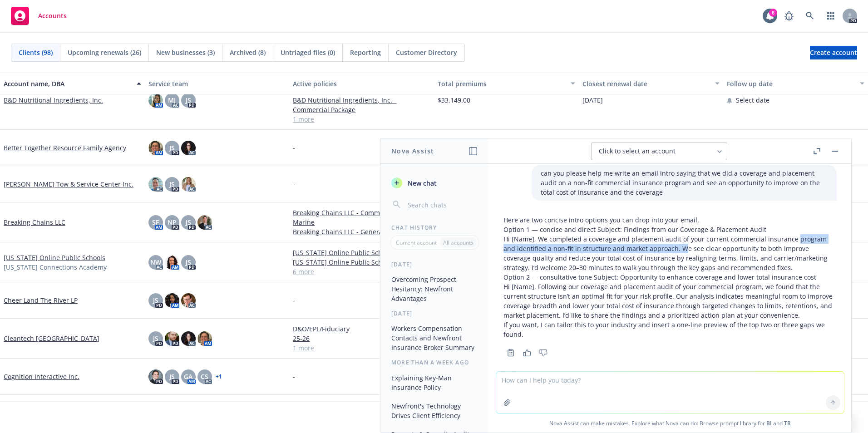  Describe the element at coordinates (810, 16) in the screenshot. I see `a: Search` at that location.